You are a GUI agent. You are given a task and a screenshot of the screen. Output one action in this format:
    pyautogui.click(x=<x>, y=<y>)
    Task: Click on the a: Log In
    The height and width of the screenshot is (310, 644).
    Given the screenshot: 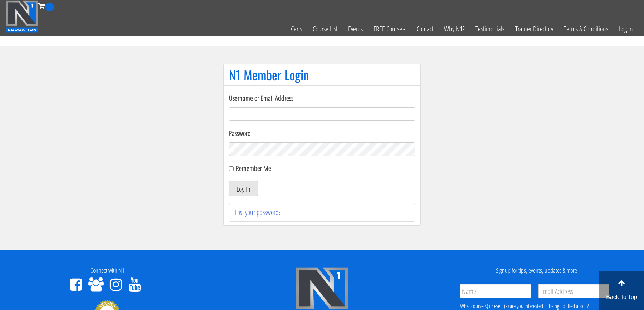 What is the action you would take?
    pyautogui.click(x=626, y=29)
    